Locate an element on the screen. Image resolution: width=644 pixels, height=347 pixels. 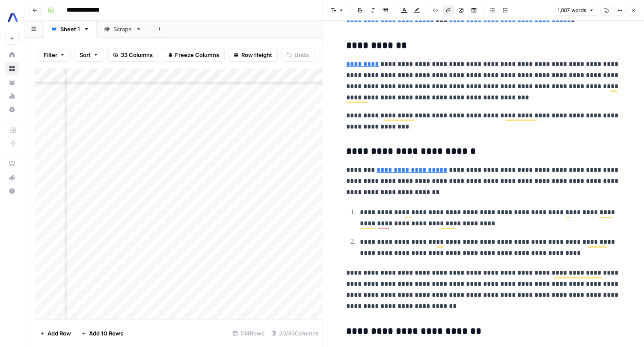
button: What's new? is located at coordinates (12, 177).